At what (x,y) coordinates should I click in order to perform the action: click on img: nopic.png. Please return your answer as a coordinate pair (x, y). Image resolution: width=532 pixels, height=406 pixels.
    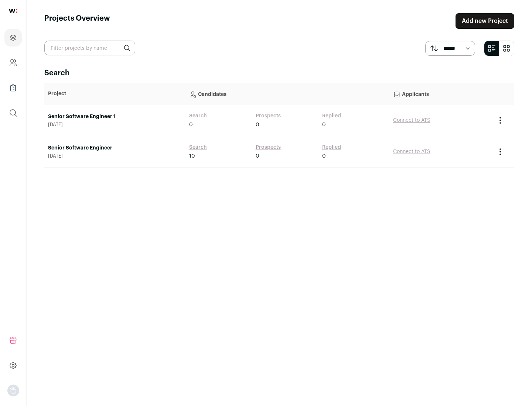
    Looking at the image, I should click on (13, 390).